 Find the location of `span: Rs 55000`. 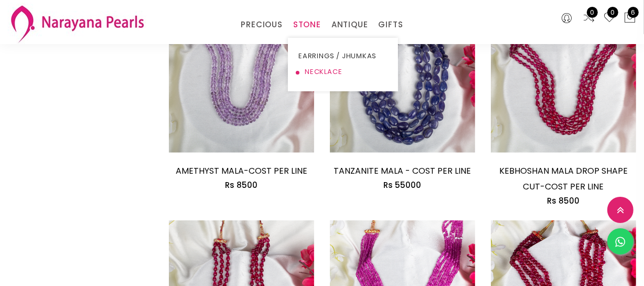

span: Rs 55000 is located at coordinates (402, 185).